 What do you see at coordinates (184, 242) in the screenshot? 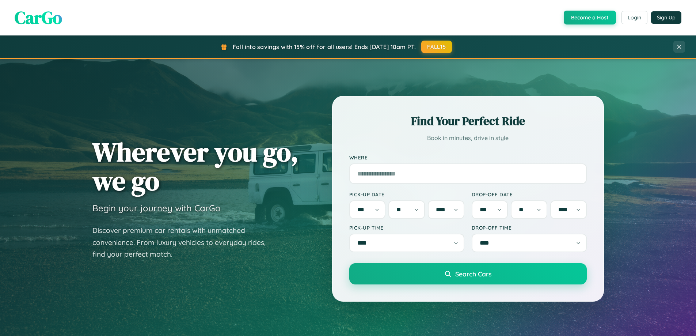
I see `p: Discover premium car rentals with unmatched convenience. From luxury vehicles to everyday rides, ...` at bounding box center [184, 242].